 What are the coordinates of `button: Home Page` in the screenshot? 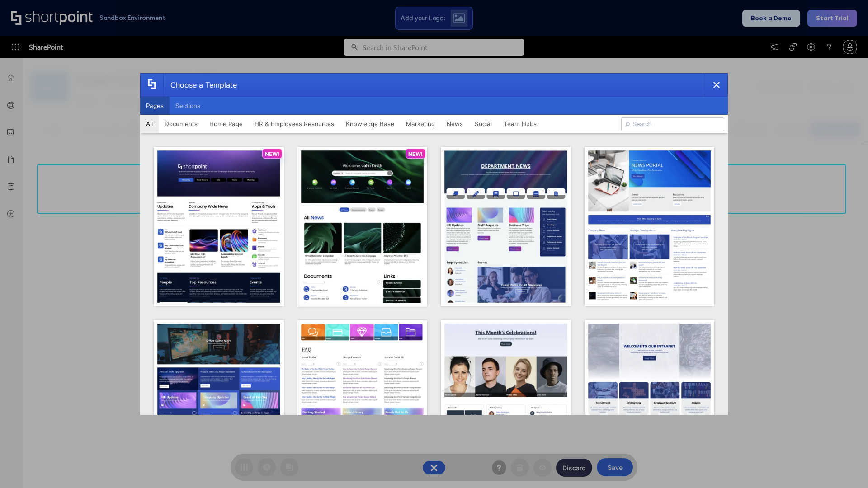 It's located at (226, 124).